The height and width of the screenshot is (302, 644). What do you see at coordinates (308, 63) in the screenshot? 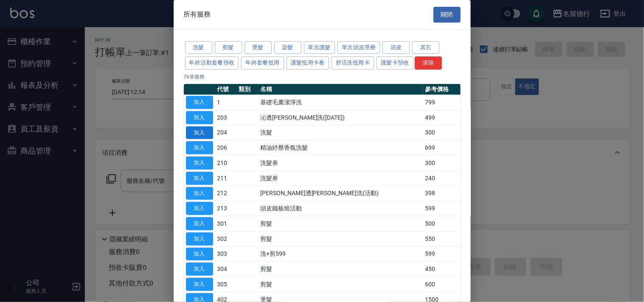
I see `button: 護髮抵用卡卷` at bounding box center [308, 63].